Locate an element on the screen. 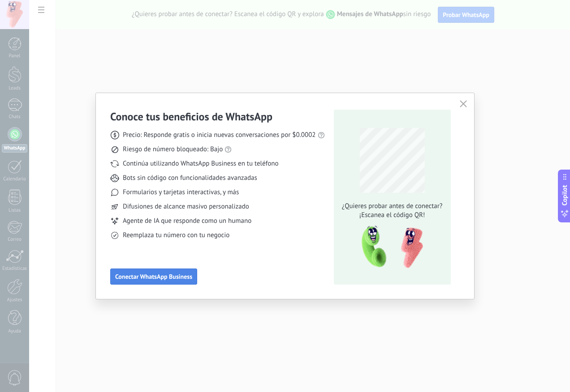  span: Difusiones de alcance masivo personalizado is located at coordinates (186, 207).